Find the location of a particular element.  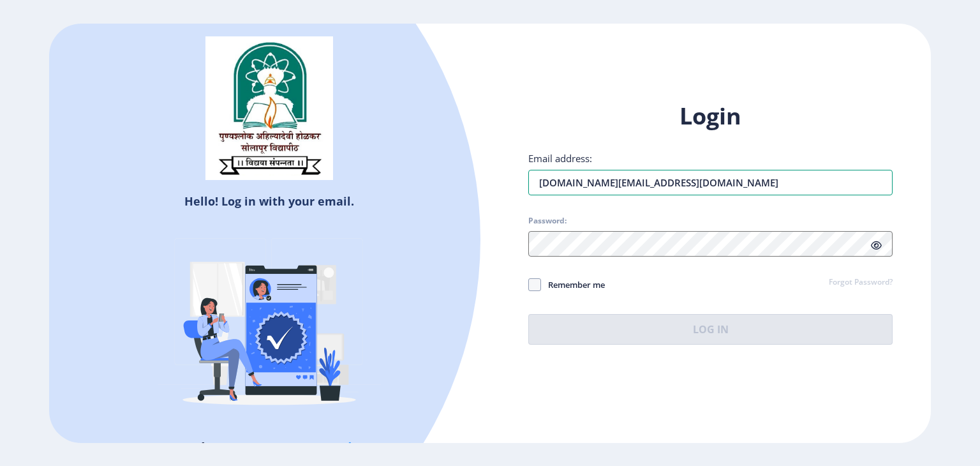

a: Forgot Password? is located at coordinates (861, 282).